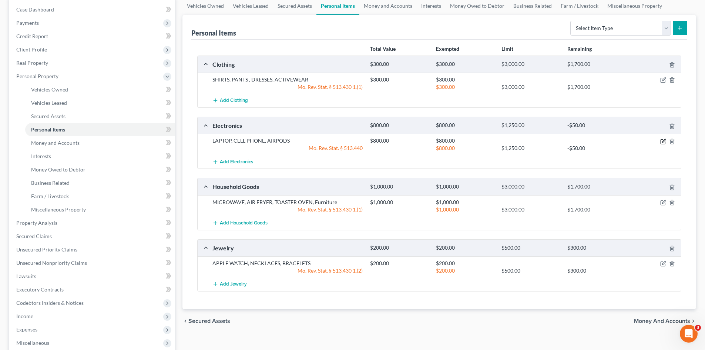 Image resolution: width=705 pixels, height=350 pixels. Describe the element at coordinates (93, 263) in the screenshot. I see `a: Unsecured Nonpriority Claims` at that location.